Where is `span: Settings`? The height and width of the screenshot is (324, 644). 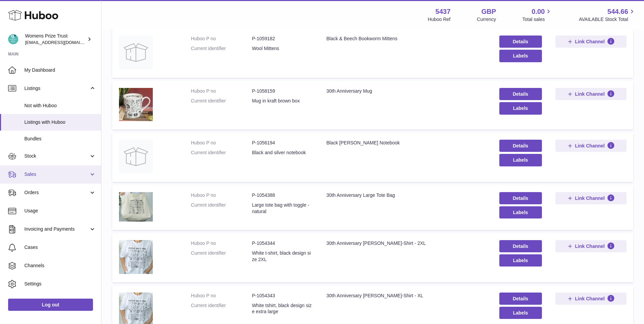
span: Settings is located at coordinates (60, 284).